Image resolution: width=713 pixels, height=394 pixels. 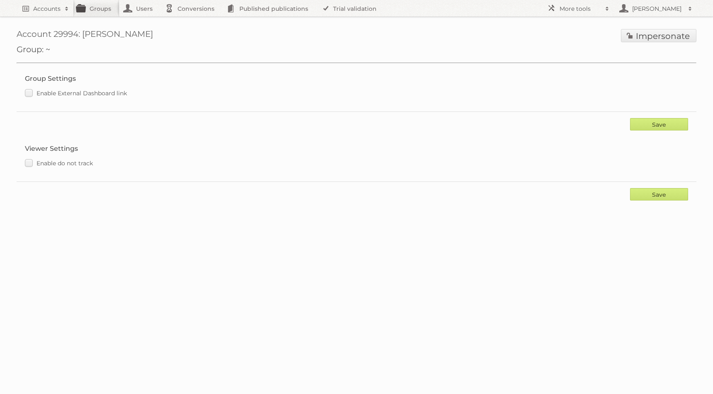 I want to click on legend: Viewer Settings, so click(x=51, y=148).